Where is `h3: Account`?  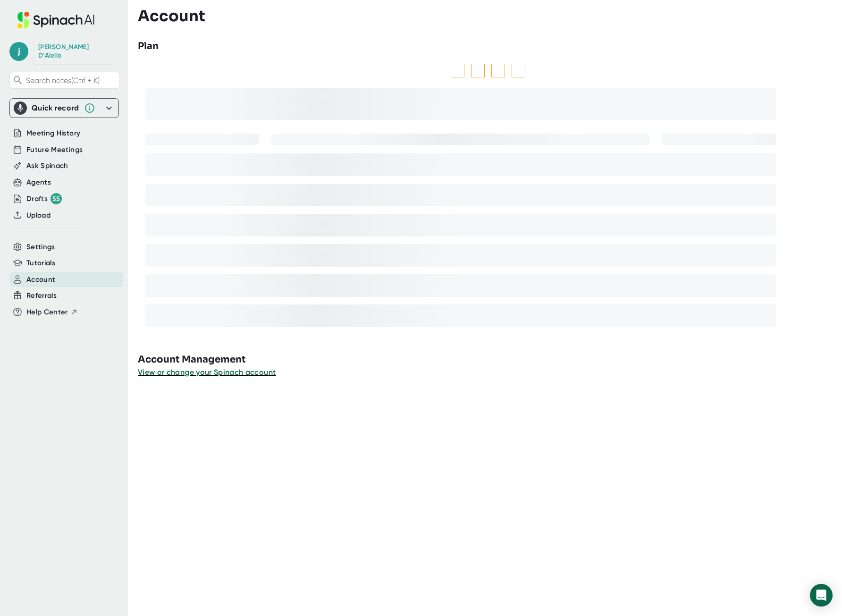 h3: Account is located at coordinates (171, 16).